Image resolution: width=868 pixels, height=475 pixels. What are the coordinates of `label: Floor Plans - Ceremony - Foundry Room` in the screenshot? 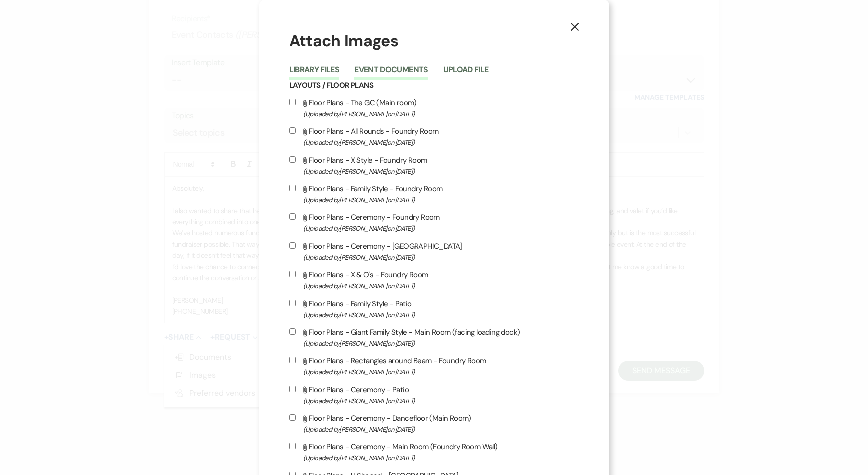 It's located at (435, 222).